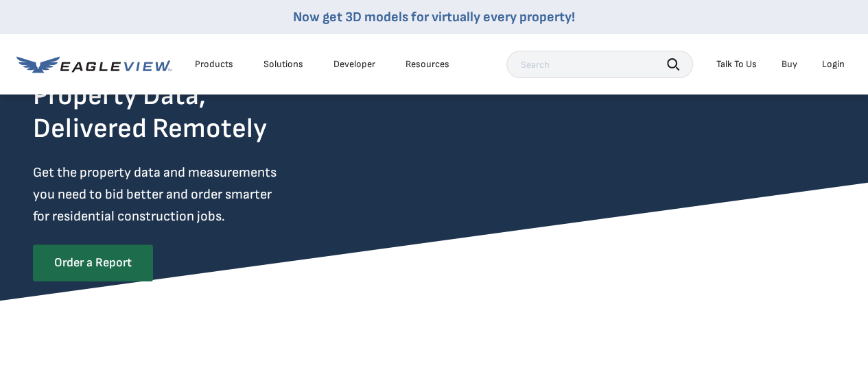  Describe the element at coordinates (600, 64) in the screenshot. I see `input: Search` at that location.